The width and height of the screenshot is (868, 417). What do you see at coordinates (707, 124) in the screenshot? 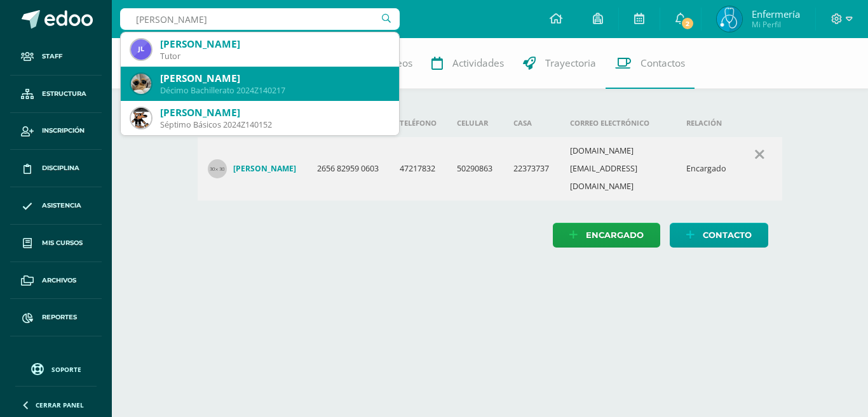
I see `th: Relación` at bounding box center [707, 124].